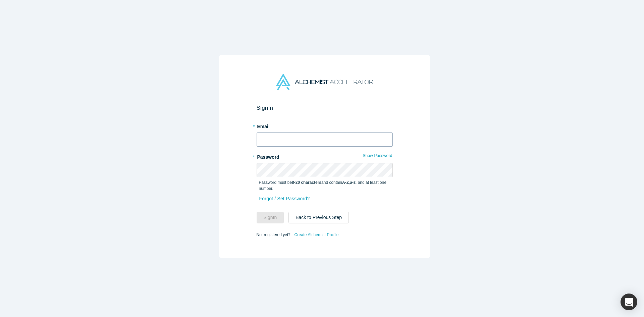 The width and height of the screenshot is (644, 317). I want to click on strong: A-Z, so click(345, 182).